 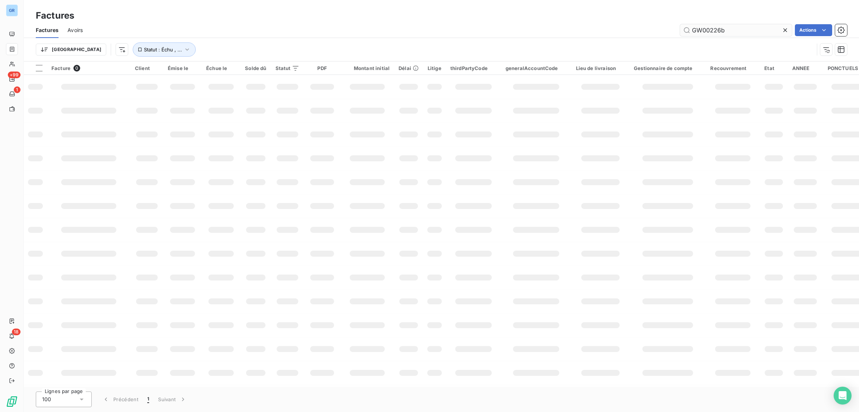 What do you see at coordinates (367, 68) in the screenshot?
I see `div: Montant initial` at bounding box center [367, 68].